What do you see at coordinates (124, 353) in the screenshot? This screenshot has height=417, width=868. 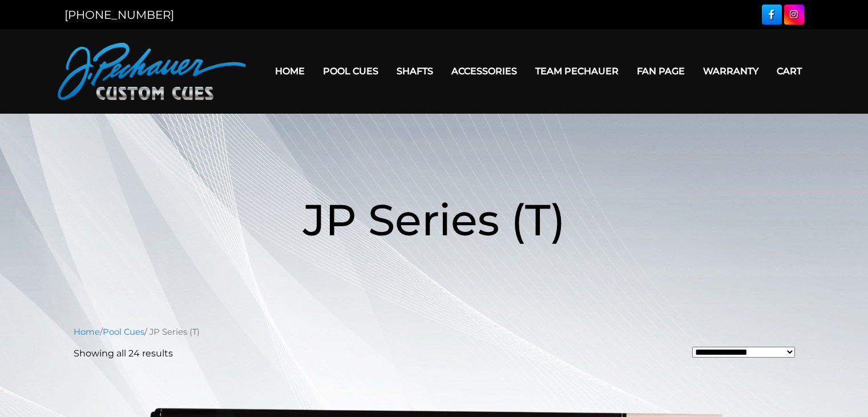 I see `p: Showing all 24 results` at bounding box center [124, 353].